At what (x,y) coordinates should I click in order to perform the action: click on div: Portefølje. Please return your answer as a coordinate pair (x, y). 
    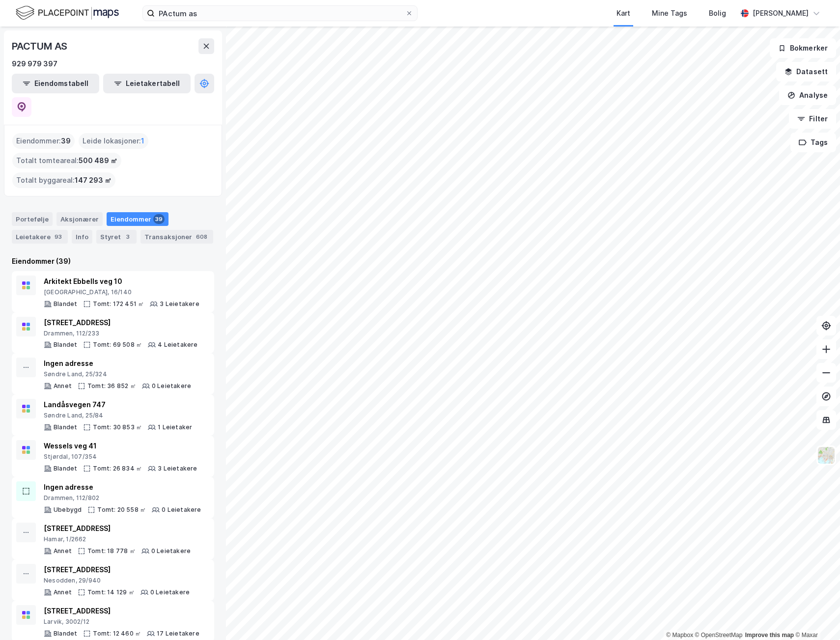
    Looking at the image, I should click on (32, 219).